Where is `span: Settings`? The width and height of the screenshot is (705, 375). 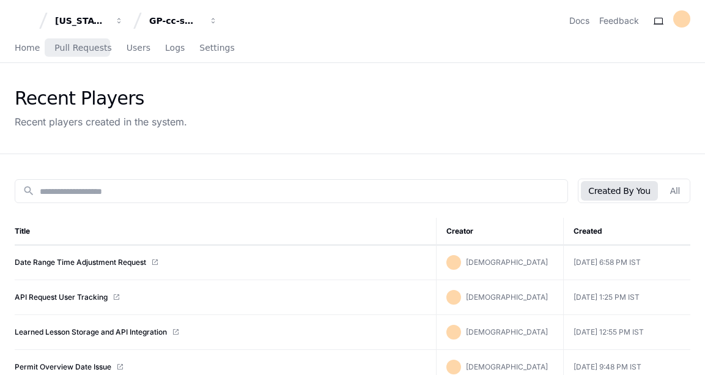 span: Settings is located at coordinates (217, 48).